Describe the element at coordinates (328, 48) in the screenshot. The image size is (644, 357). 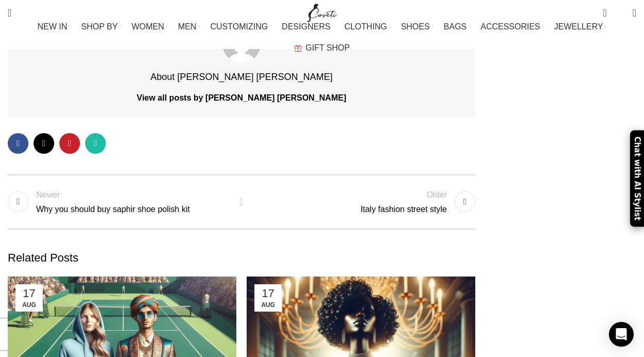
I see `span: GIFT SHOP` at that location.